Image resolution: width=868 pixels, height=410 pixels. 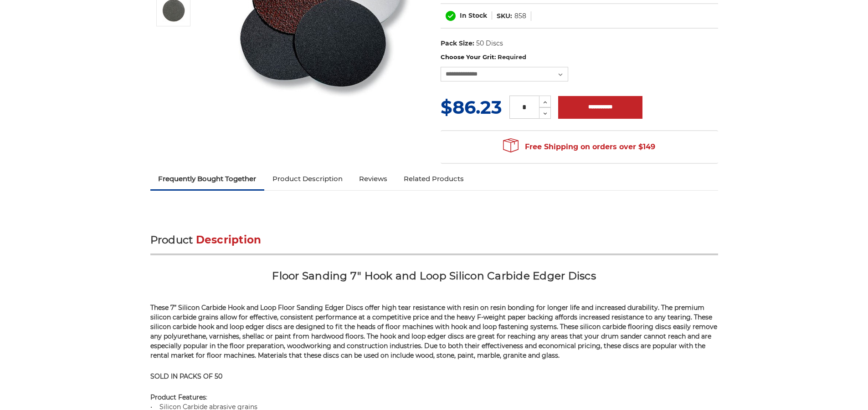 What do you see at coordinates (186, 377) in the screenshot?
I see `strong: SOLD IN PACKS OF 50` at bounding box center [186, 377].